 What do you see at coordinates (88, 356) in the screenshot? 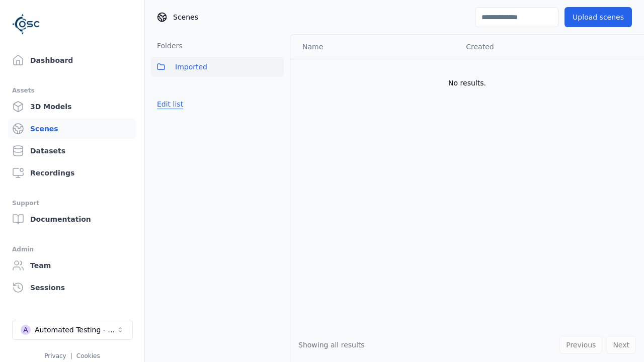
I see `a: Cookies` at bounding box center [88, 356].